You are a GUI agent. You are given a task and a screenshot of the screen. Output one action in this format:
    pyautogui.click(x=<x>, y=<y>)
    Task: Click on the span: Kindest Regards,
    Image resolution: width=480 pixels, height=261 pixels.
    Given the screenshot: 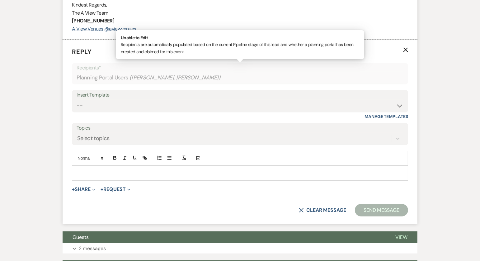 What is the action you would take?
    pyautogui.click(x=89, y=5)
    